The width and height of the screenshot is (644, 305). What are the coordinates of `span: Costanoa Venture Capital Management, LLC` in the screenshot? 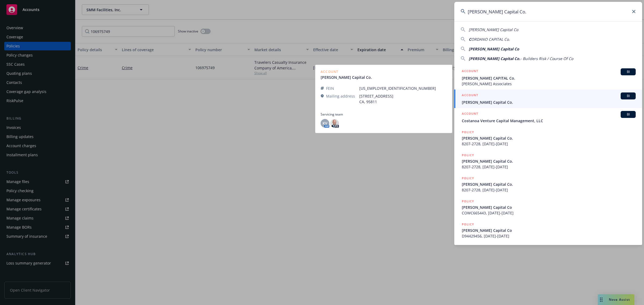 It's located at (548, 121).